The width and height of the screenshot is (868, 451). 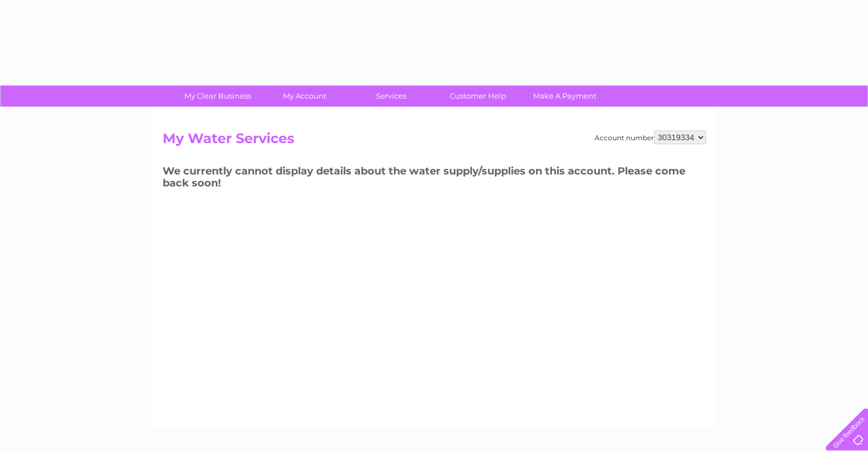 What do you see at coordinates (217, 96) in the screenshot?
I see `a: My Clear Business` at bounding box center [217, 96].